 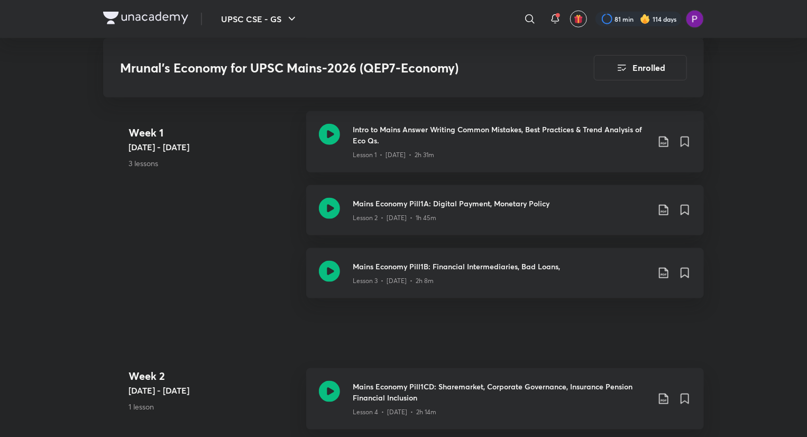 What do you see at coordinates (501, 203) in the screenshot?
I see `h3: Mains Economy Pill1A: Digital Payment, Monetary Policy` at bounding box center [501, 203].